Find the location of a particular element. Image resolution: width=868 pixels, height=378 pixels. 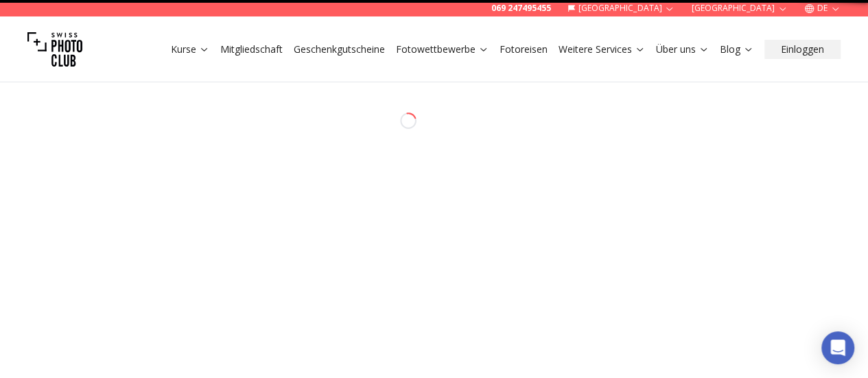

button: Kurse is located at coordinates (190, 49).